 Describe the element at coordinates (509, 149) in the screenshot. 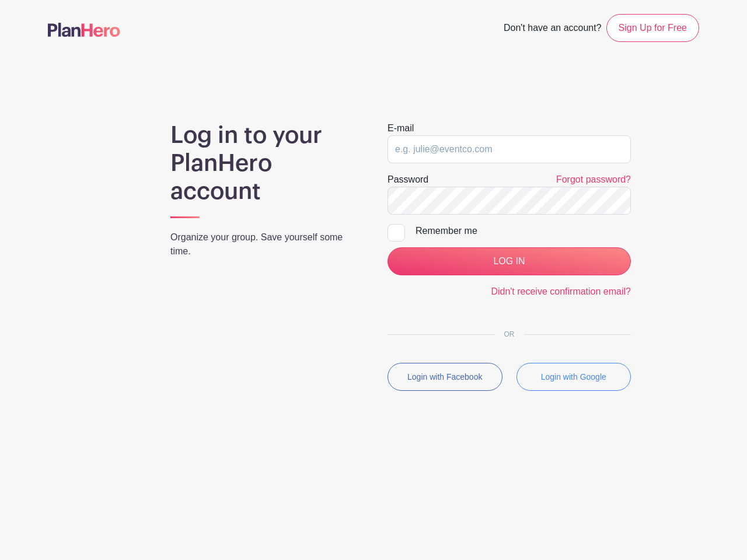

I see `input: e.g. julie@eventco.com` at that location.